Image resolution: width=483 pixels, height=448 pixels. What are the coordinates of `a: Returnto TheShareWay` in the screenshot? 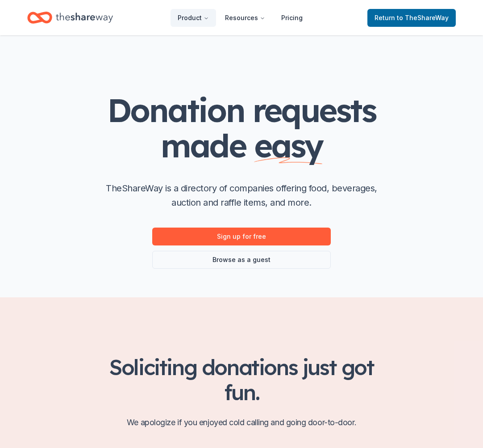 It's located at (412, 18).